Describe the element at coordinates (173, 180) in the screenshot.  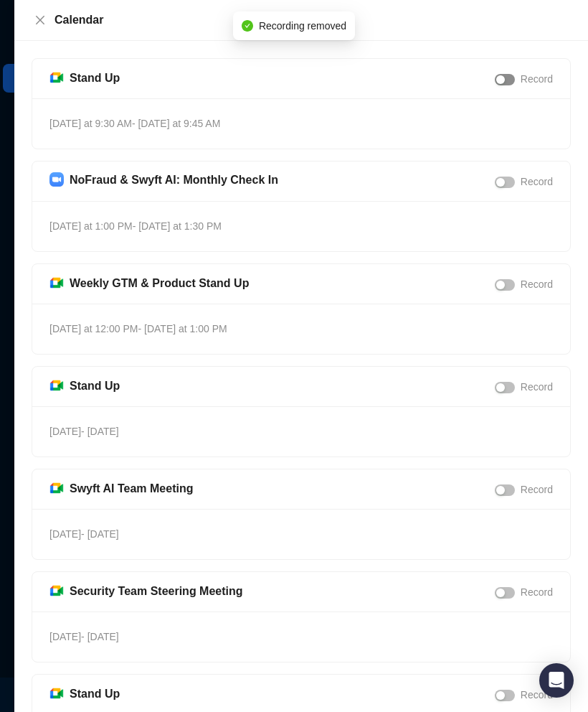
I see `div: NoFraud & Swyft AI: Monthly Check In` at that location.